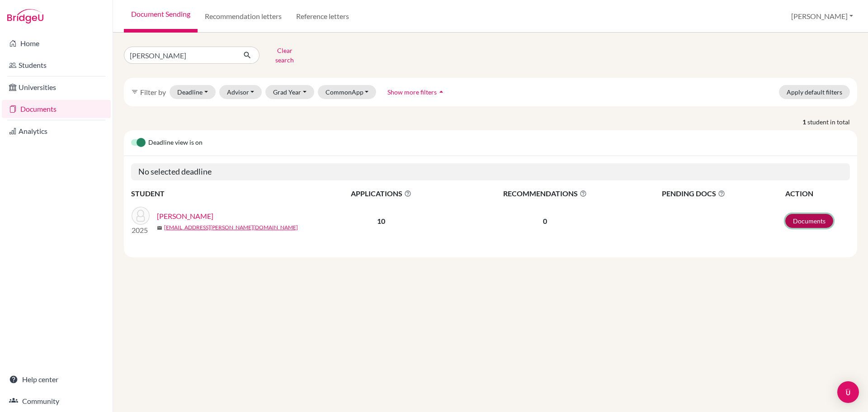  Describe the element at coordinates (832, 122) in the screenshot. I see `span: student in total` at that location.